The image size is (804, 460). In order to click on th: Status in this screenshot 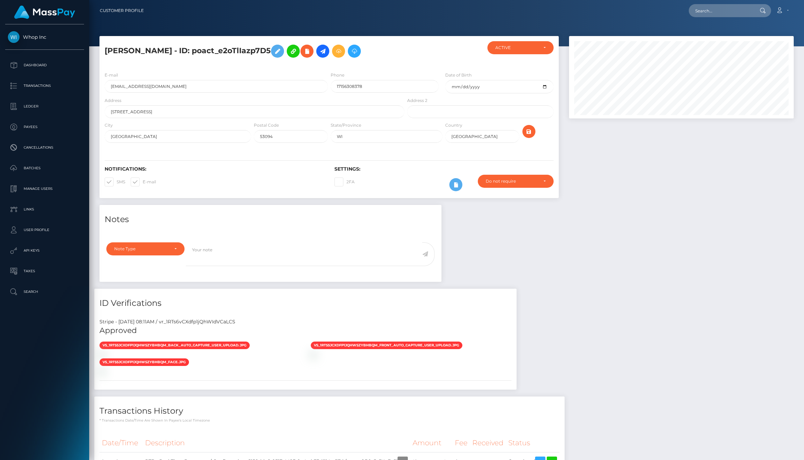, I will do `click(533, 442)`.